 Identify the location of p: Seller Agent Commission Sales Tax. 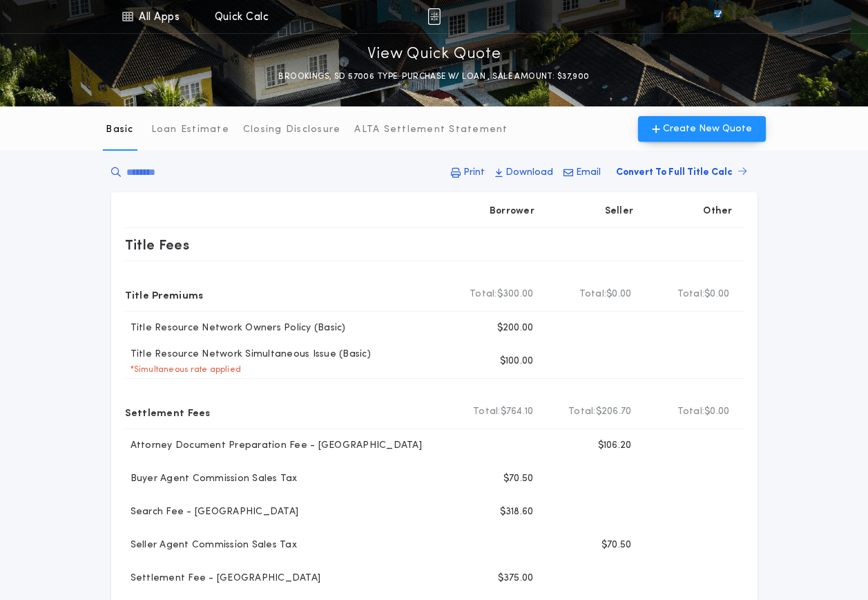
(210, 545).